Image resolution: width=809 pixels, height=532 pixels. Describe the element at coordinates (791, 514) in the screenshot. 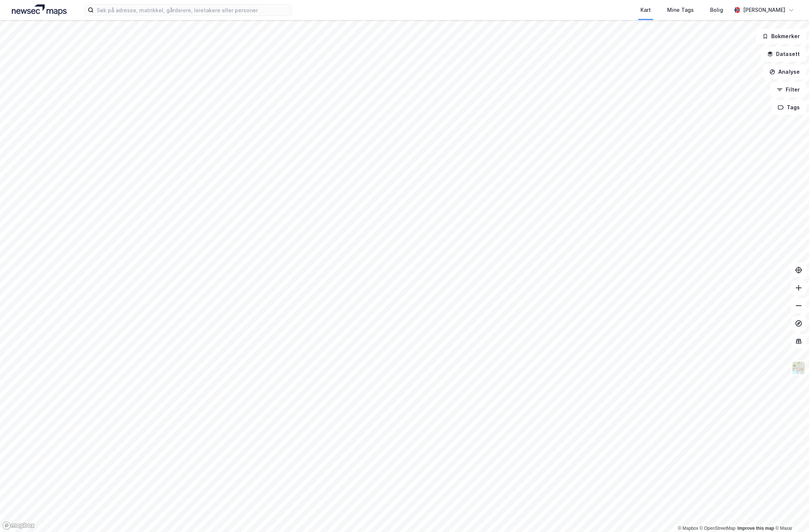

I see `div: Kontrollprogram for chat` at that location.